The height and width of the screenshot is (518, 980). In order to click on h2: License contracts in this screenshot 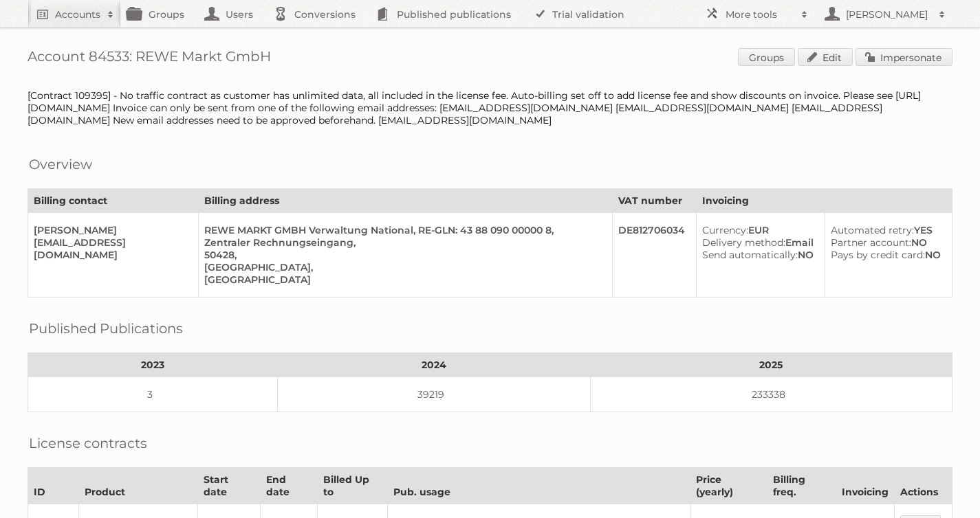, I will do `click(88, 443)`.